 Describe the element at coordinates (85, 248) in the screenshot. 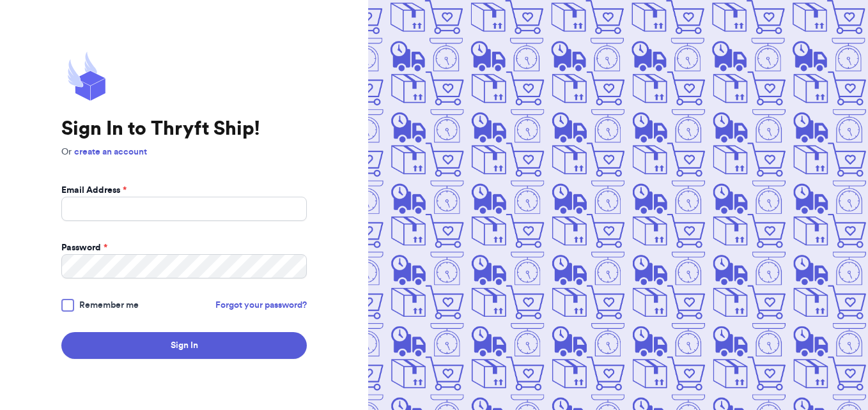

I see `label: Password` at that location.